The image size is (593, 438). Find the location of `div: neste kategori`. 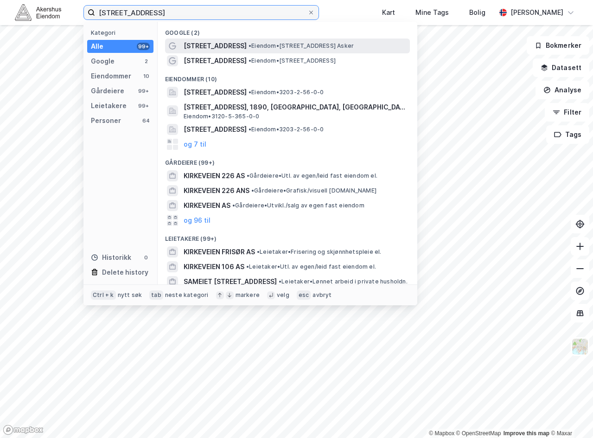

div: neste kategori is located at coordinates (187, 295).